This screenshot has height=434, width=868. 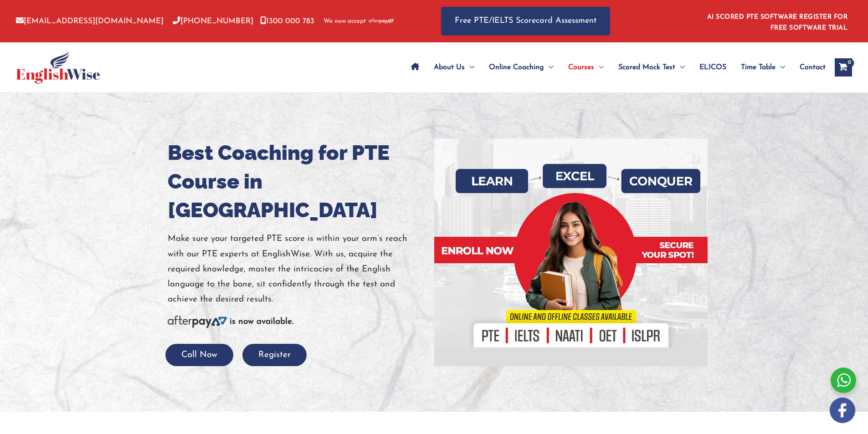 I want to click on a: CoursesMenu Toggle, so click(x=586, y=68).